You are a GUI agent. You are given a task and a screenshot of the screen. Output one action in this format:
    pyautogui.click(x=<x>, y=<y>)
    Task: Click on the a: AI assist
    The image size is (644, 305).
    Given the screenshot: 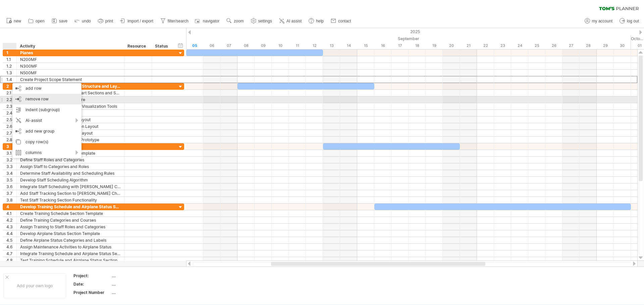 What is the action you would take?
    pyautogui.click(x=290, y=21)
    